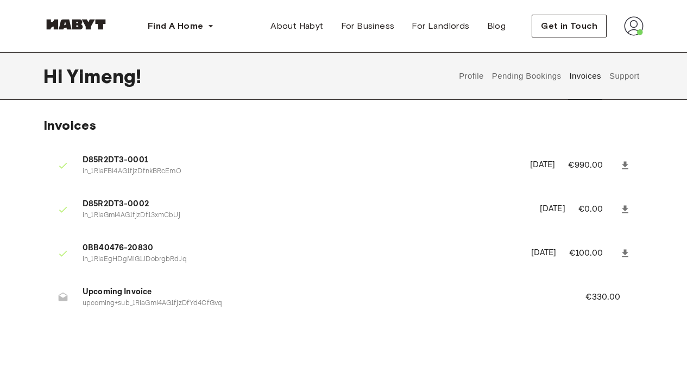  Describe the element at coordinates (634, 26) in the screenshot. I see `img: avatar` at that location.